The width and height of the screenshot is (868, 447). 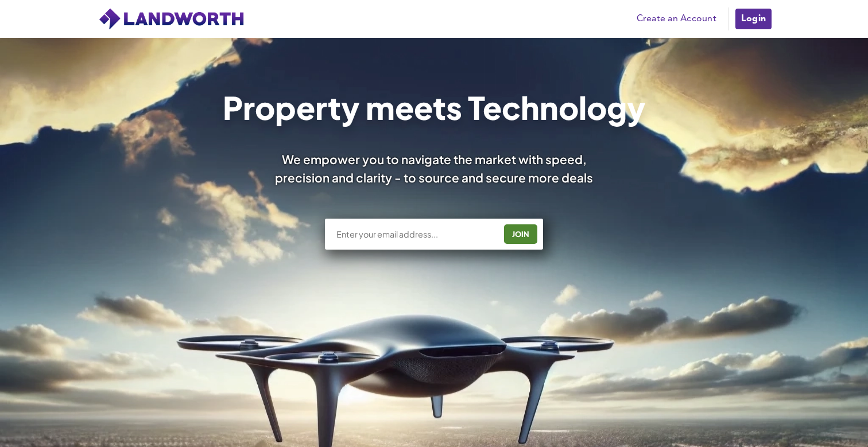 I want to click on h1: Property meets Technology, so click(x=434, y=107).